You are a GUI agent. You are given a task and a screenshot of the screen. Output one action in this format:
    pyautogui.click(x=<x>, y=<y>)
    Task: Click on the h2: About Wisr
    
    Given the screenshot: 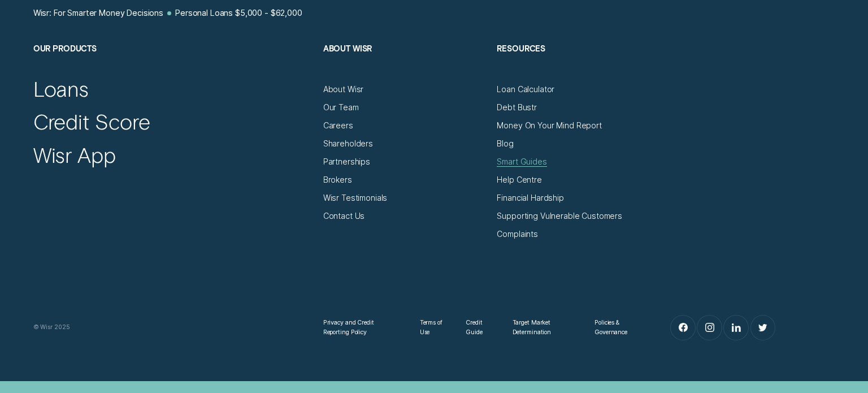 What is the action you would take?
    pyautogui.click(x=405, y=64)
    